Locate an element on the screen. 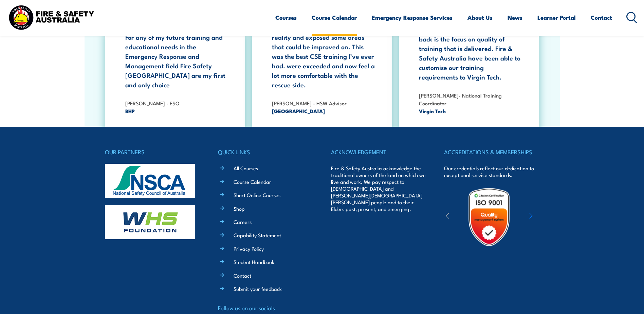 This screenshot has height=314, width=644. h4: OUR PARTNERS is located at coordinates (152, 152).